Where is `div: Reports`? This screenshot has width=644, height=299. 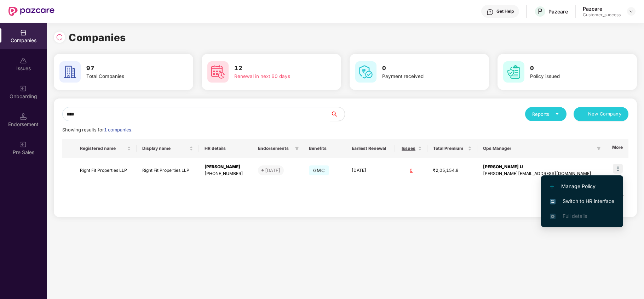 div: Reports is located at coordinates (545, 114).